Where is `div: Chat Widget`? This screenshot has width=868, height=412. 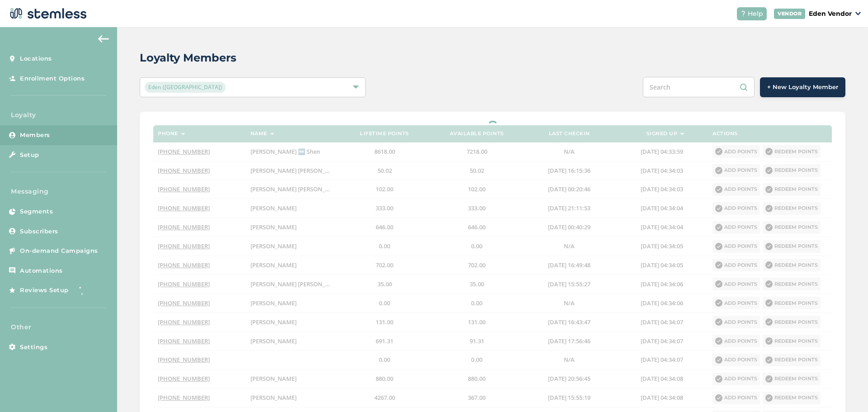
div: Chat Widget is located at coordinates (845, 390).